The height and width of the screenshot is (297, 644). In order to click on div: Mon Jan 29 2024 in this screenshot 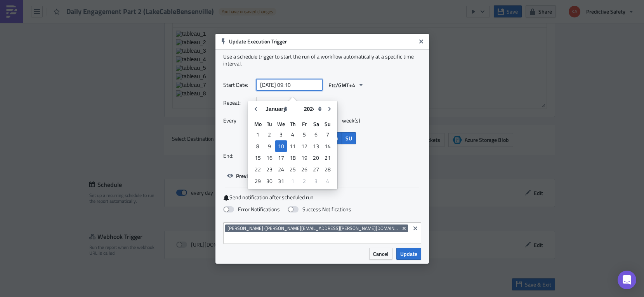, I will do `click(258, 181)`.